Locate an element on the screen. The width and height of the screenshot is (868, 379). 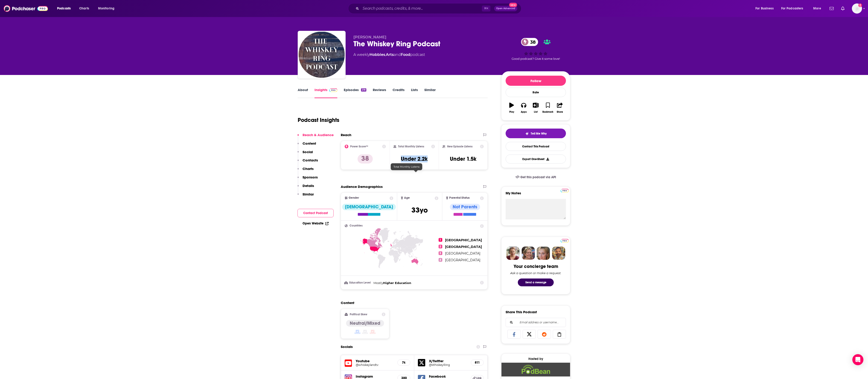
span: ⌘ K is located at coordinates (486, 9).